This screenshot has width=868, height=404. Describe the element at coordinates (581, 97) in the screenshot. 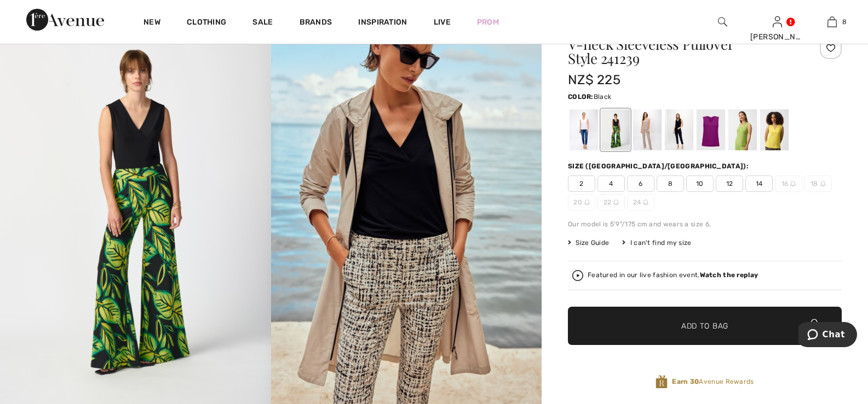

I see `span: Color:` at that location.